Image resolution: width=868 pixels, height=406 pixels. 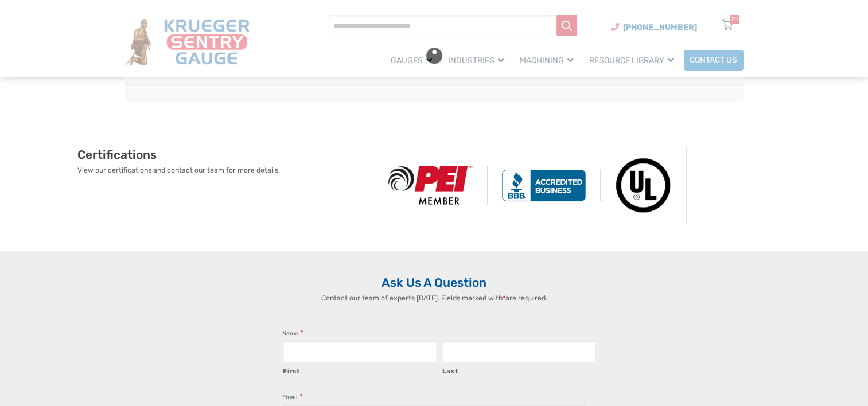 What do you see at coordinates (226, 171) in the screenshot?
I see `p: View our certifications and contact our team for more details.` at bounding box center [226, 171].